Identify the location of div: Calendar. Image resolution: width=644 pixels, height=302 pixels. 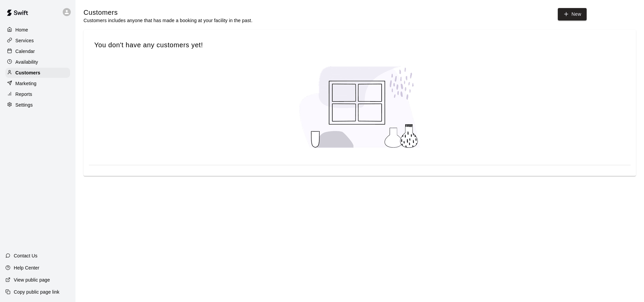
(38, 51).